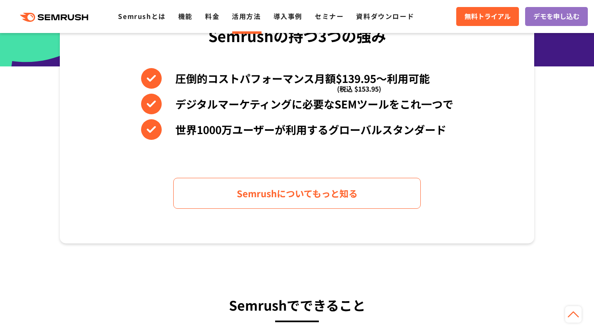 Image resolution: width=594 pixels, height=335 pixels. I want to click on a: 資料ダウンロード, so click(385, 16).